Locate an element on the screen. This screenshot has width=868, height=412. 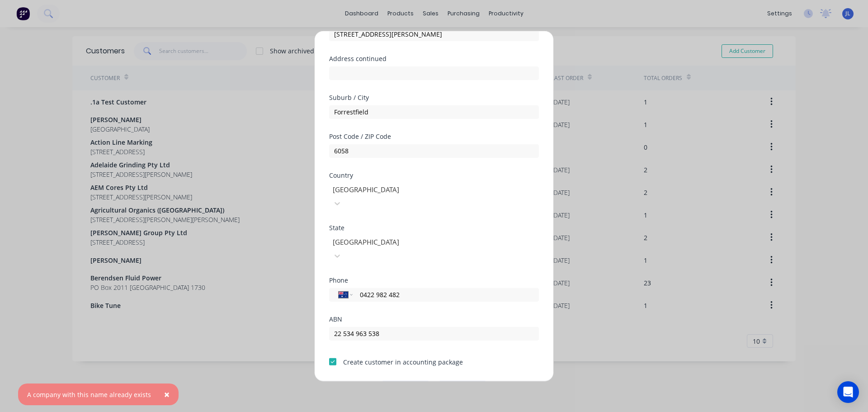
div: Address continued is located at coordinates (434, 58).